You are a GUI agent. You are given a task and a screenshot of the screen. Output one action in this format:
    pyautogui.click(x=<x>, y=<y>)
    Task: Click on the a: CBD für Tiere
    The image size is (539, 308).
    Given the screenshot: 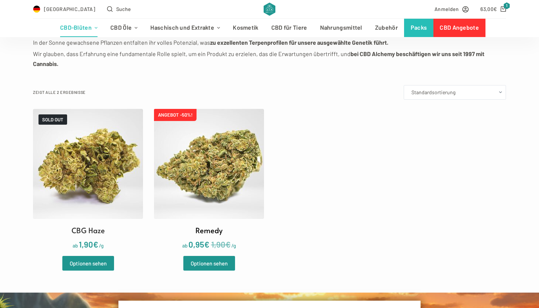 What is the action you would take?
    pyautogui.click(x=289, y=28)
    